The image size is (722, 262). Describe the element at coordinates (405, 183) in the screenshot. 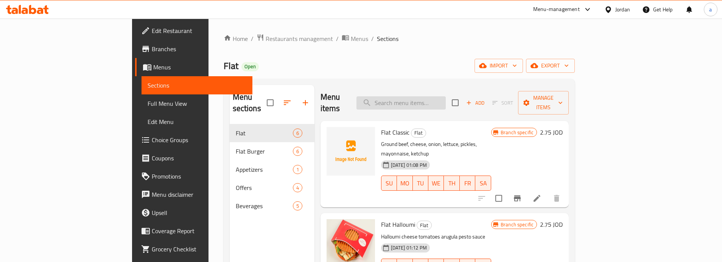

I see `span: MO` at that location.